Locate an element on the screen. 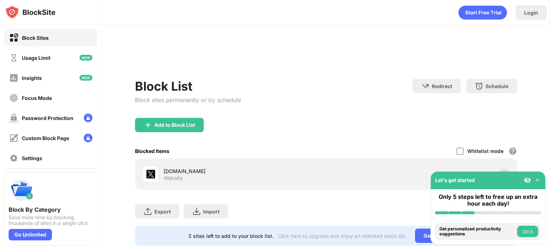  img: time-usage-off.svg is located at coordinates (14, 58).